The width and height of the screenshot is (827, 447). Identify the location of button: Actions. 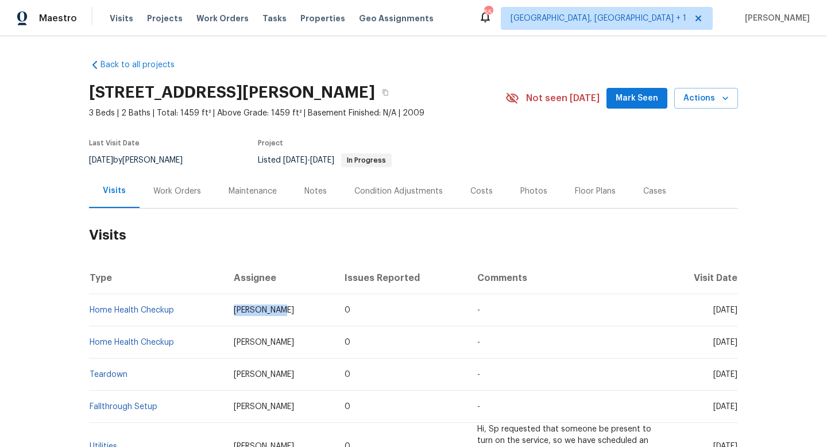
(706, 98).